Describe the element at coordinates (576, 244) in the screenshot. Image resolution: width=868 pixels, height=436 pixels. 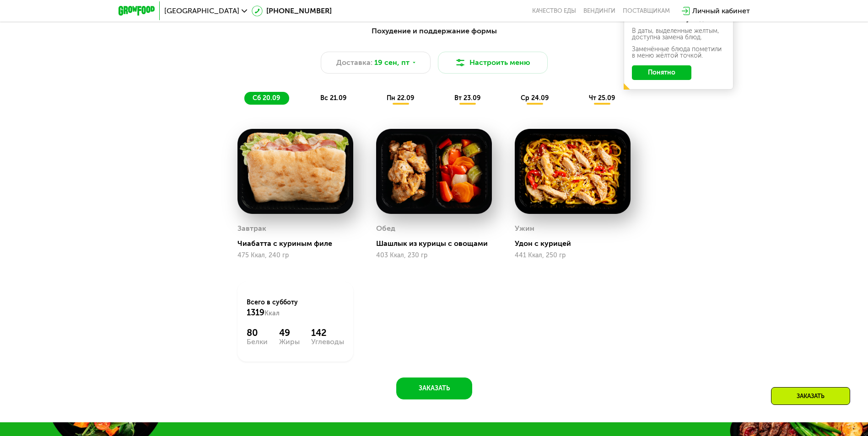
I see `div: Удон с курицей` at that location.